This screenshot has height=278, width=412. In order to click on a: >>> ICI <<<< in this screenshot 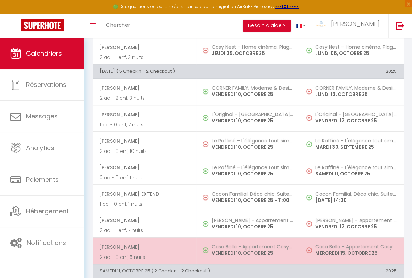, I will do `click(287, 6)`.